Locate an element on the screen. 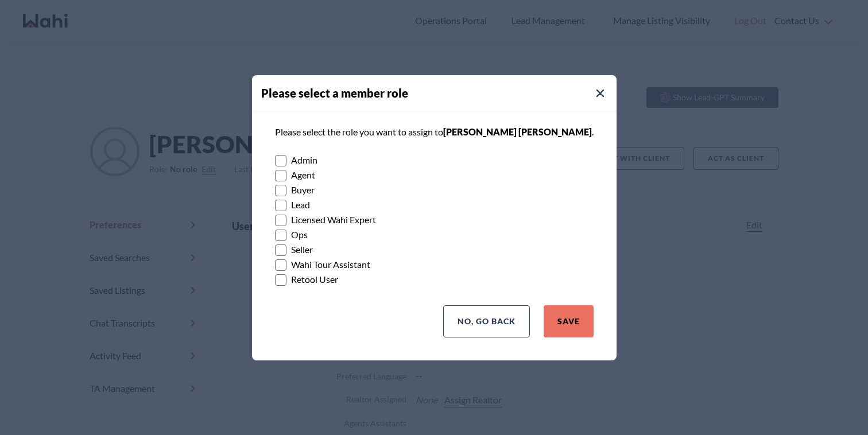 This screenshot has height=435, width=868. button: Close Modal is located at coordinates (601, 94).